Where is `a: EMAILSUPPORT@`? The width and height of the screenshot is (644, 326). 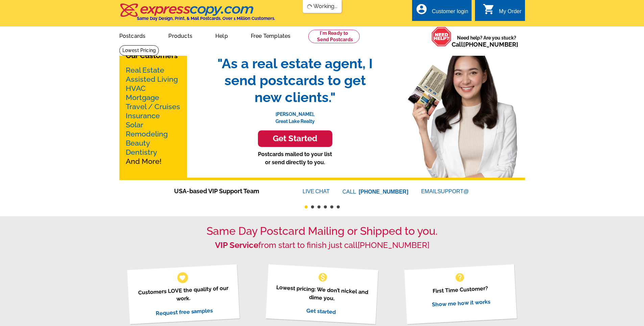
a: EMAILSUPPORT@ is located at coordinates (445, 191).